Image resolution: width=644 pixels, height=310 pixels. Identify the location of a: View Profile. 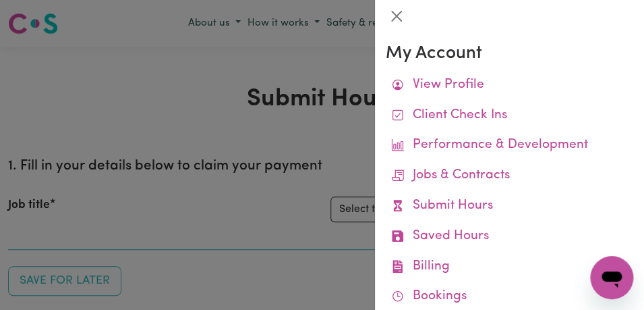
(510, 85).